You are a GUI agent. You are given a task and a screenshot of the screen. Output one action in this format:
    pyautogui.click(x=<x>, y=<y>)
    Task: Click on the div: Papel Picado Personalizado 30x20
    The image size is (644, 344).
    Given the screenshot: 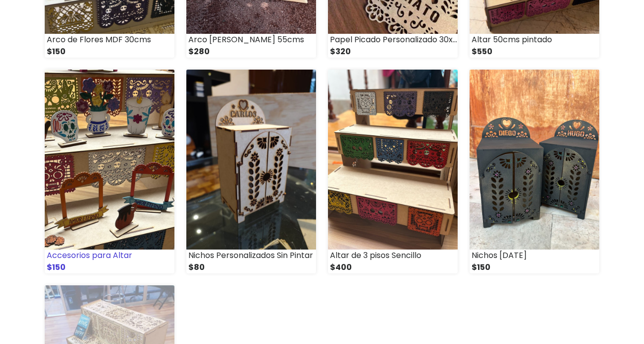 What is the action you would take?
    pyautogui.click(x=392, y=39)
    